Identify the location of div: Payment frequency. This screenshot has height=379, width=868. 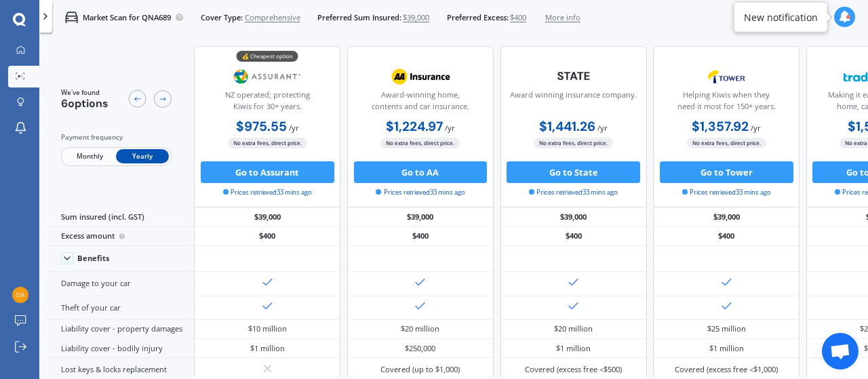
(116, 138).